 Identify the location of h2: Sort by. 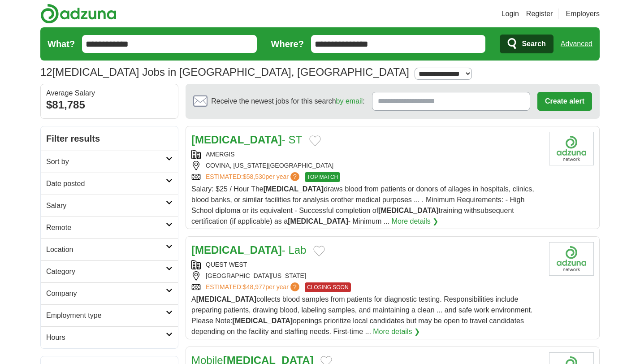
(106, 162).